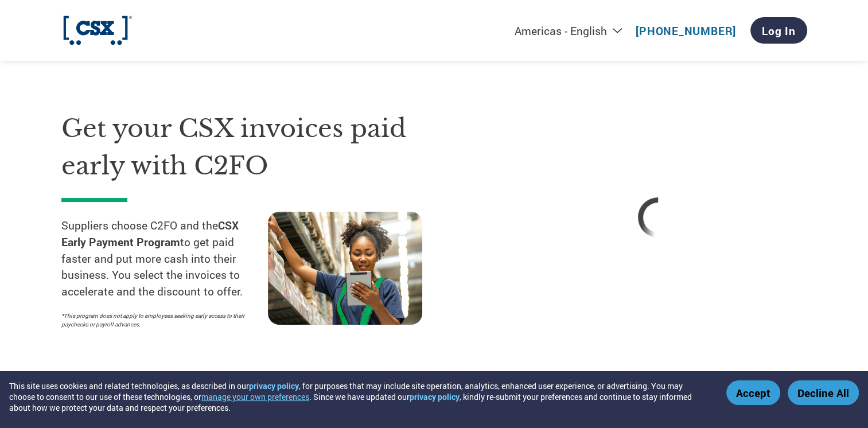 This screenshot has height=428, width=868. What do you see at coordinates (150, 233) in the screenshot?
I see `strong: CSX Early Payment Program` at bounding box center [150, 233].